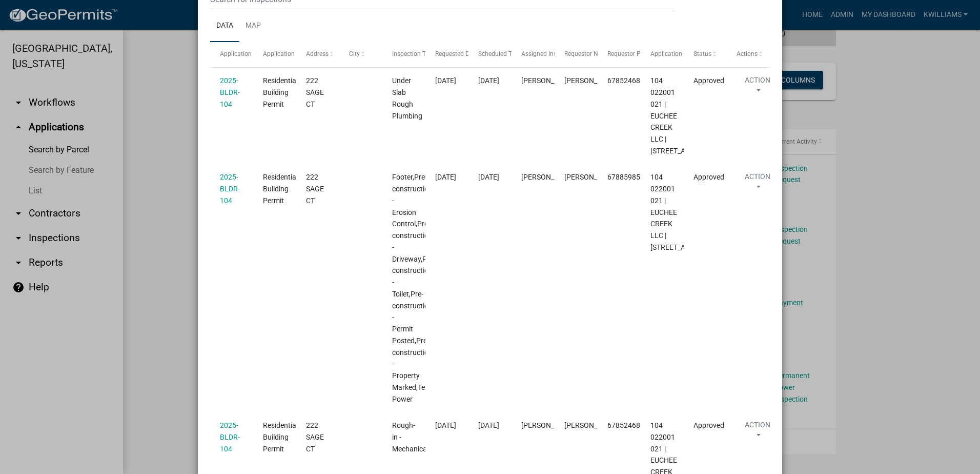  What do you see at coordinates (588, 53) in the screenshot?
I see `span: Requestor Name` at bounding box center [588, 53].